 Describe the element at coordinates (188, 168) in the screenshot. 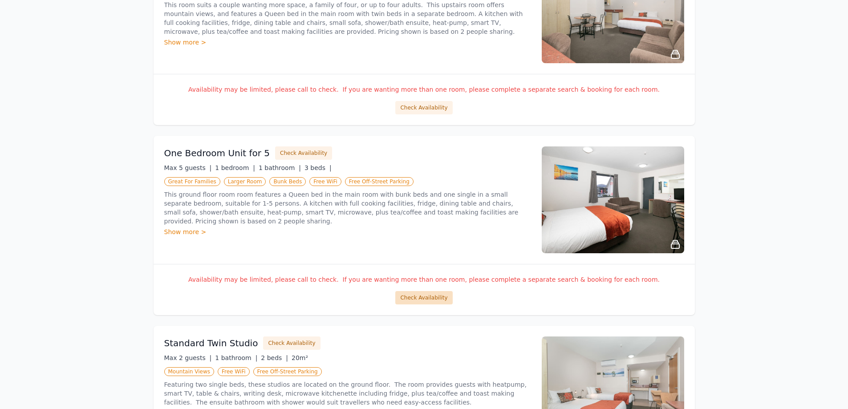

I see `span: Max 5 guests |` at that location.